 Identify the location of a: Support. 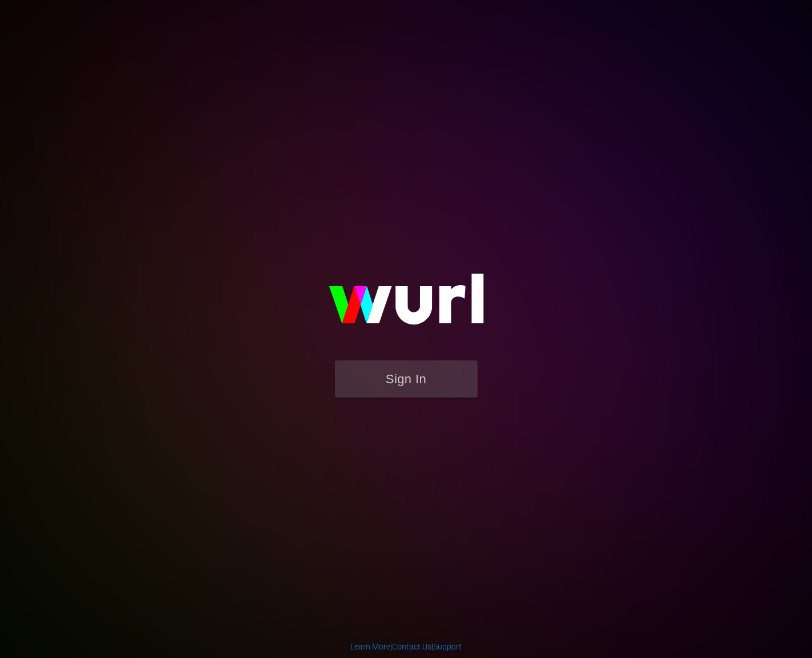
(447, 647).